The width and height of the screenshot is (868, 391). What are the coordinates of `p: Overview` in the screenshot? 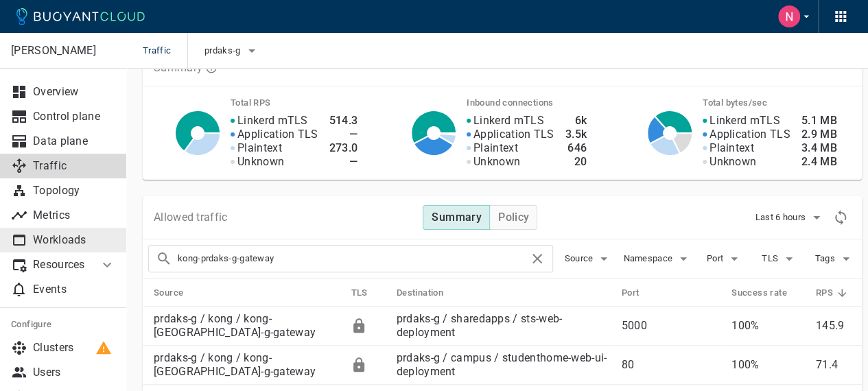 It's located at (74, 92).